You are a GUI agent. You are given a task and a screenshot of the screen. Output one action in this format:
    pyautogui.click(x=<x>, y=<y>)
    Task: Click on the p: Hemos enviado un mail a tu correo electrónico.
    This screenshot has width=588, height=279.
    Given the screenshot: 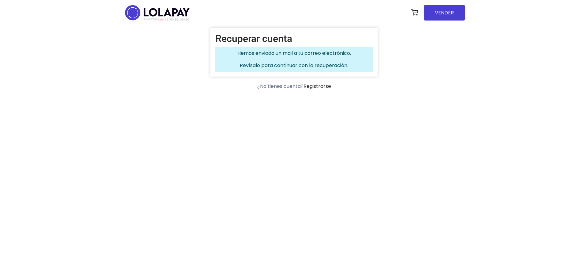 What is the action you would take?
    pyautogui.click(x=294, y=53)
    